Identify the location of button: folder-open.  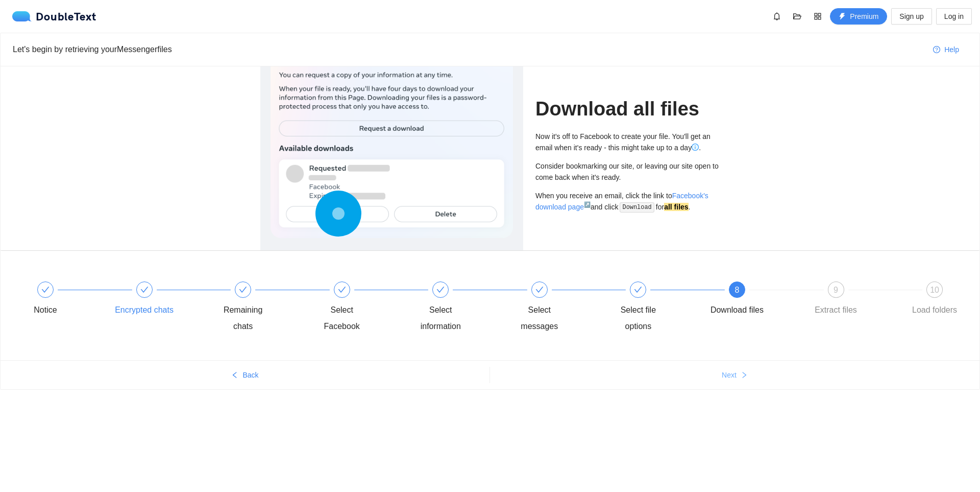
(797, 17).